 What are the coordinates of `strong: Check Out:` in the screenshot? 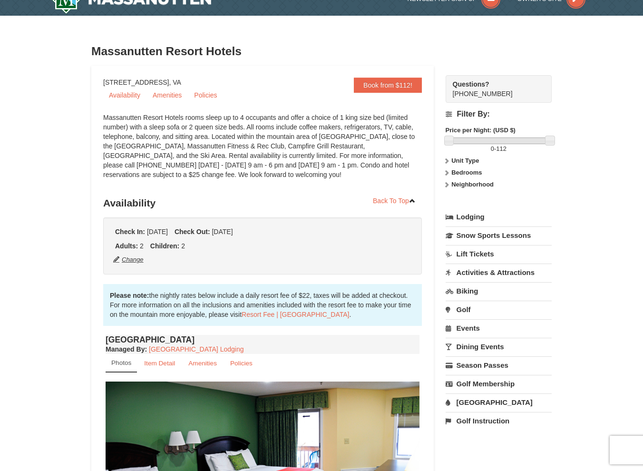 It's located at (192, 232).